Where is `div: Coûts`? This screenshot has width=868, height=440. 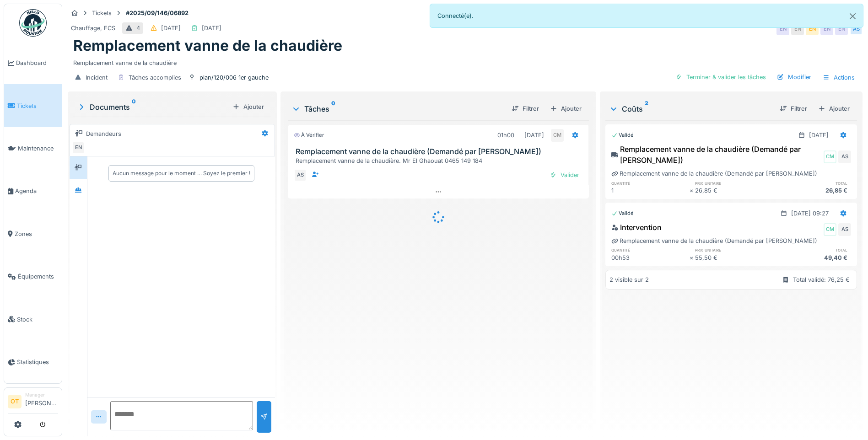
div: Coûts is located at coordinates (691, 109).